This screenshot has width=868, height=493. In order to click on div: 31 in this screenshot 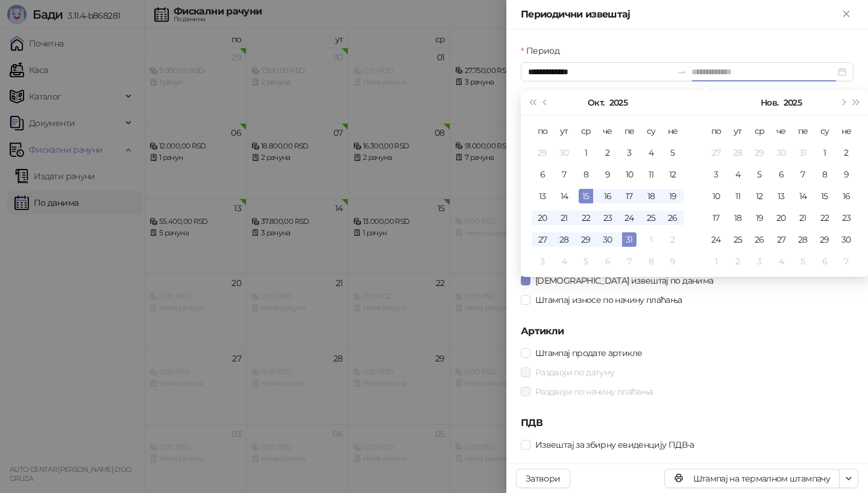, I will do `click(629, 239)`.